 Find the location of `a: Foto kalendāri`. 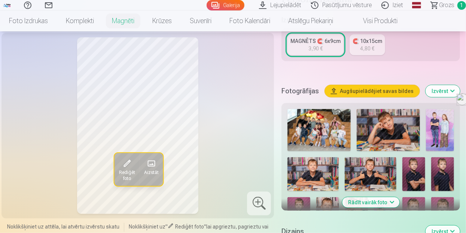

a: Foto kalendāri is located at coordinates (250, 21).